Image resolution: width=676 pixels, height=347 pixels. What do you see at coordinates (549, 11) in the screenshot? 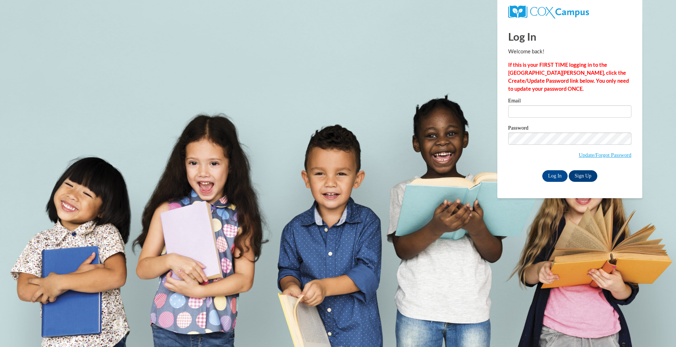
I see `a: COX Campus` at bounding box center [549, 11].